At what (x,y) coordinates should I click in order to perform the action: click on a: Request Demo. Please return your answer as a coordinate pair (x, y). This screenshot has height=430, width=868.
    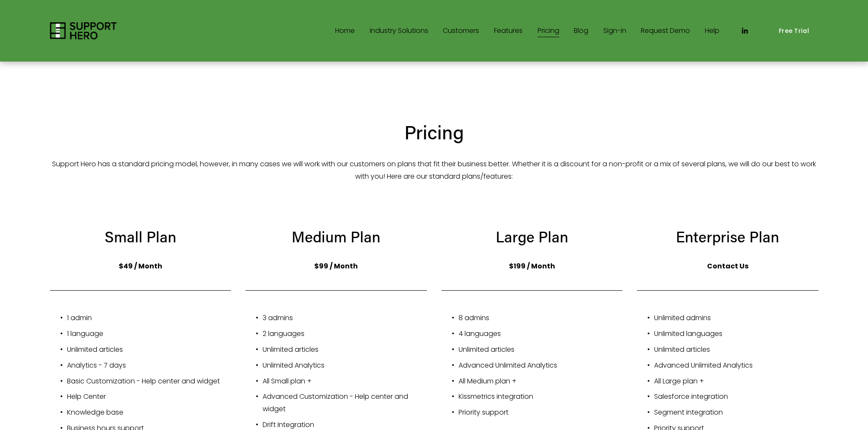
    Looking at the image, I should click on (665, 31).